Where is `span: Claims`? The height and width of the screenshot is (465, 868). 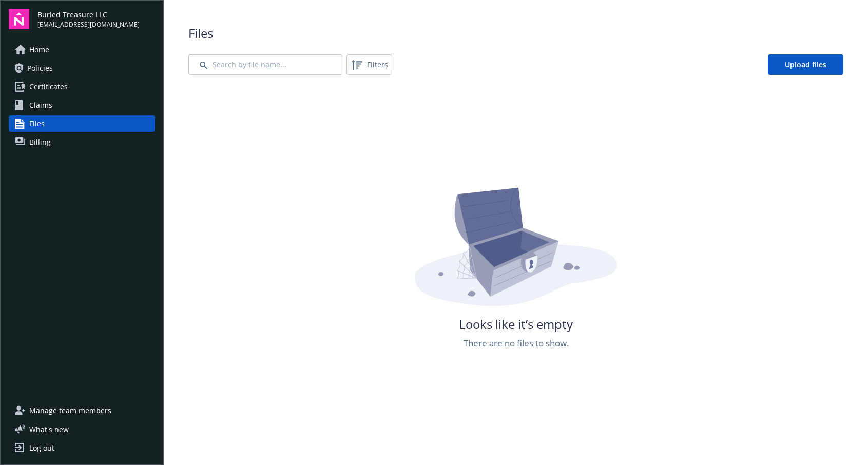
span: Claims is located at coordinates (40, 106).